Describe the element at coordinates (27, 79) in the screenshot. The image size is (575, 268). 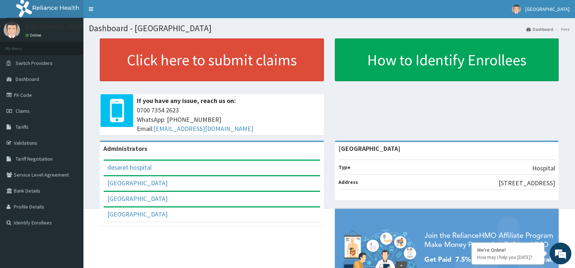
I see `span: Dashboard` at that location.